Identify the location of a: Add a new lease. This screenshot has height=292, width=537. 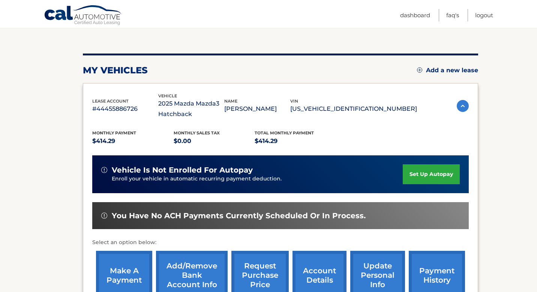
(447, 70).